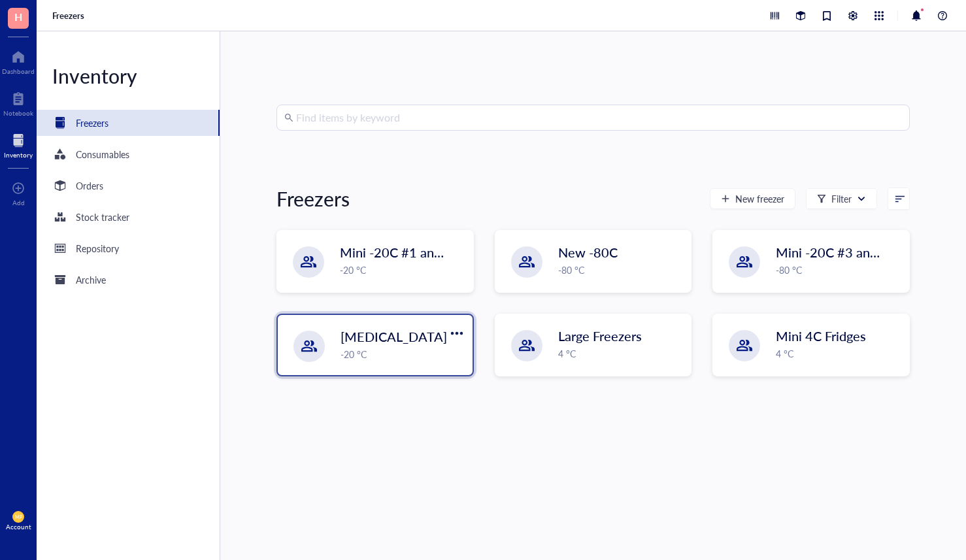 This screenshot has width=966, height=560. What do you see at coordinates (128, 186) in the screenshot?
I see `a: Orders` at bounding box center [128, 186].